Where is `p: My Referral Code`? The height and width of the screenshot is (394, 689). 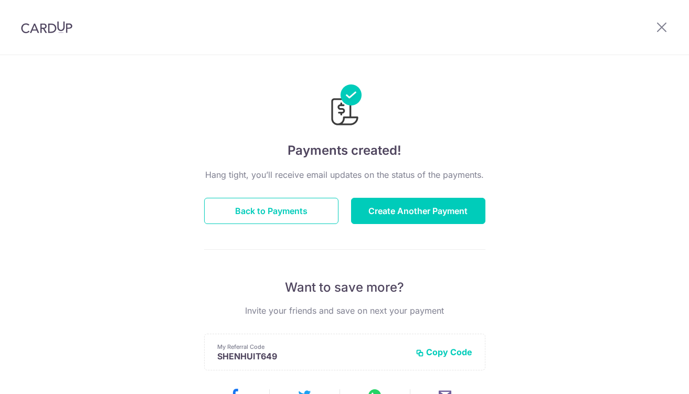
p: My Referral Code is located at coordinates (312, 347).